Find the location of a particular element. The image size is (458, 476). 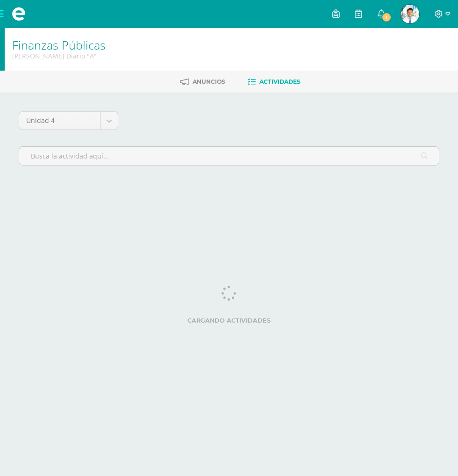

a: Anuncios is located at coordinates (203, 82).